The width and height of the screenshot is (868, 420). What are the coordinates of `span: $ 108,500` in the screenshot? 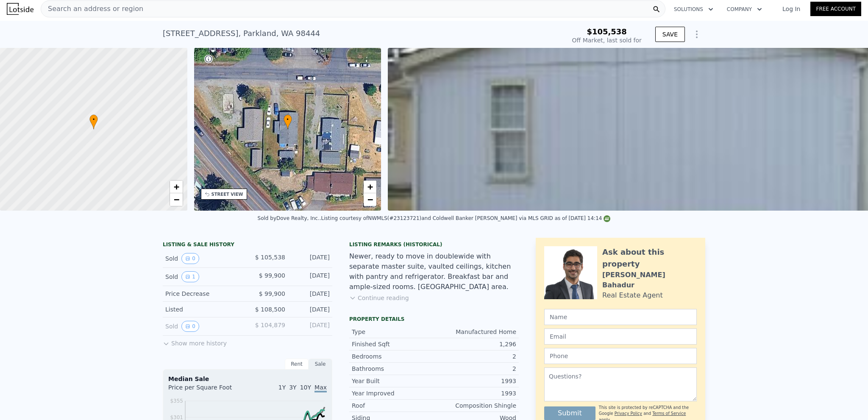 It's located at (270, 309).